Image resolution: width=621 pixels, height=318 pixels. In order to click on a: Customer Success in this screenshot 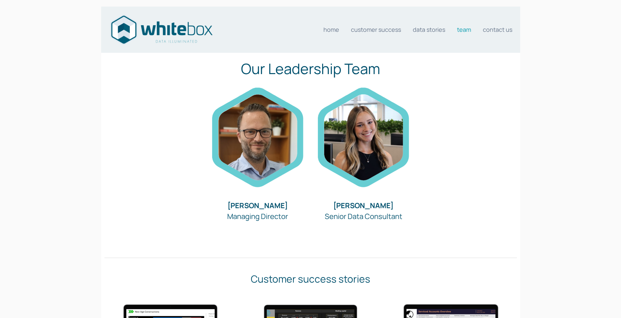, I will do `click(376, 29)`.